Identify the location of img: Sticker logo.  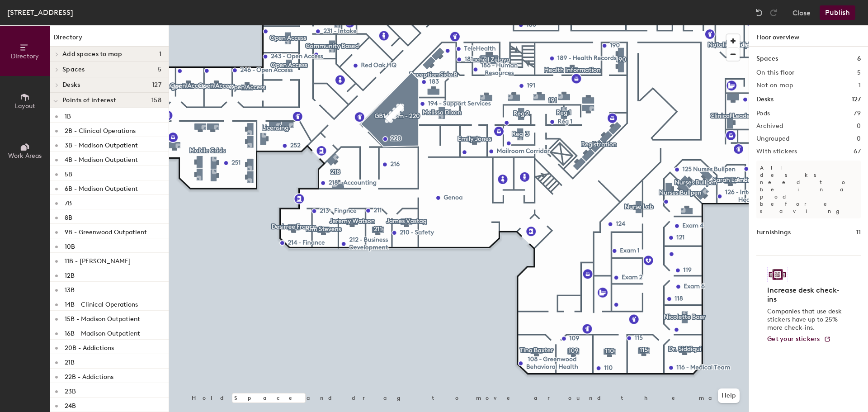
(778, 274).